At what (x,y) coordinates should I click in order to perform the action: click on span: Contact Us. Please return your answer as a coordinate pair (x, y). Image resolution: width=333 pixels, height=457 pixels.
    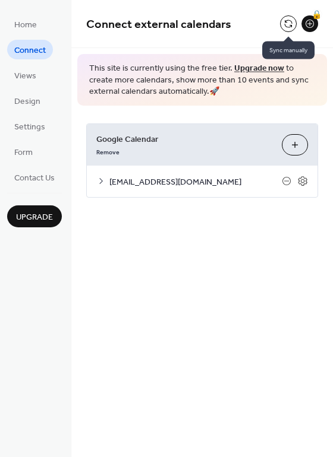
    Looking at the image, I should click on (34, 178).